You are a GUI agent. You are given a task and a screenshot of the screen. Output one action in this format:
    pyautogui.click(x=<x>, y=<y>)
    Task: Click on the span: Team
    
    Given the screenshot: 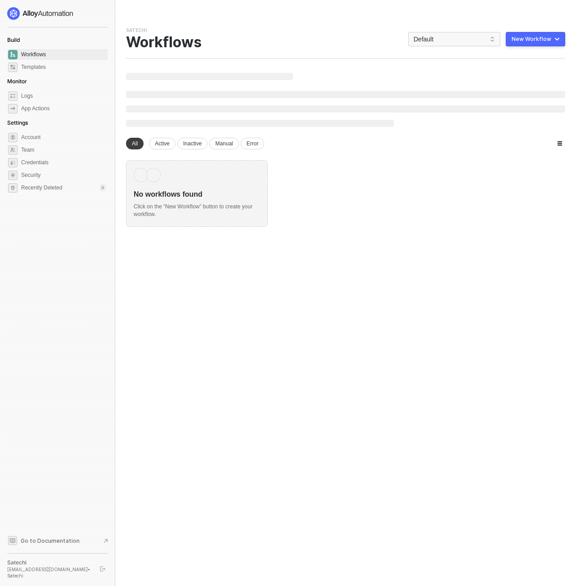 What is the action you would take?
    pyautogui.click(x=63, y=150)
    